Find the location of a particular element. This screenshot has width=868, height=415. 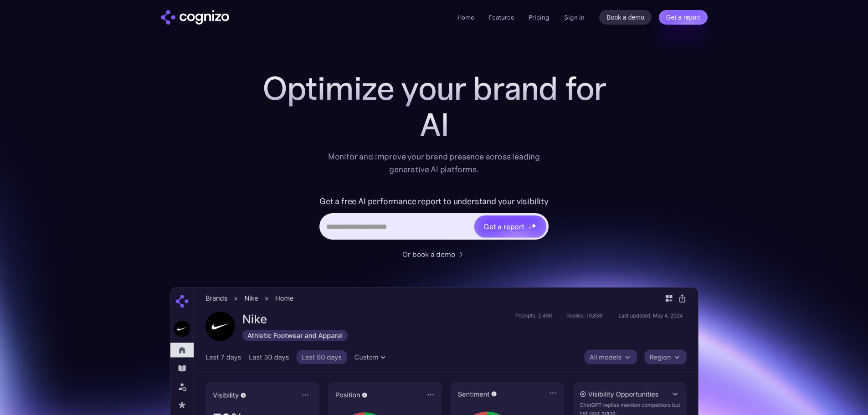

label: Get a free AI performance report to understand your visibility is located at coordinates (434, 201).